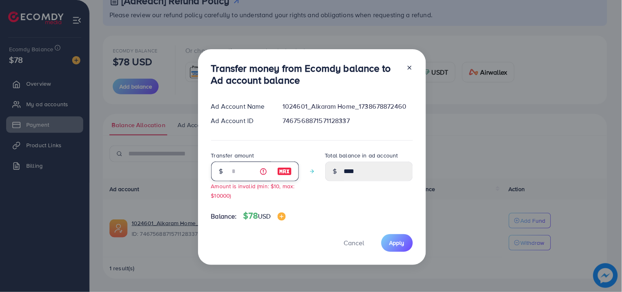 The image size is (622, 292). I want to click on button: Apply, so click(397, 243).